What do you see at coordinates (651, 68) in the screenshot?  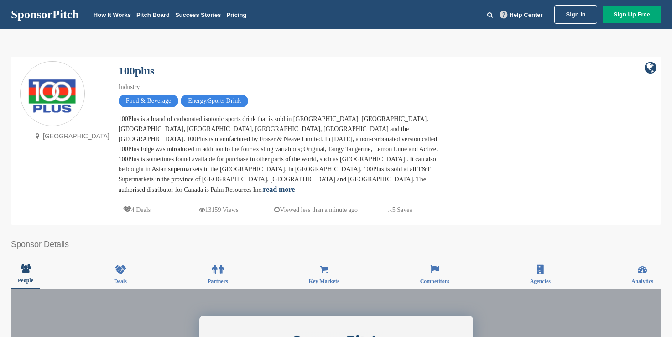 I see `a: company link` at bounding box center [651, 68].